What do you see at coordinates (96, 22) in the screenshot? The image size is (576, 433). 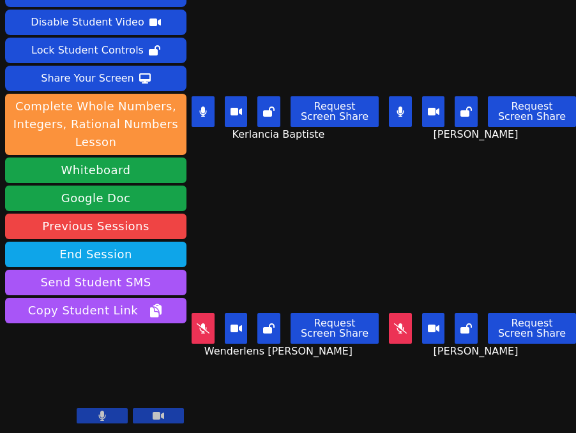 I see `button: Disable Student Video` at bounding box center [96, 22].